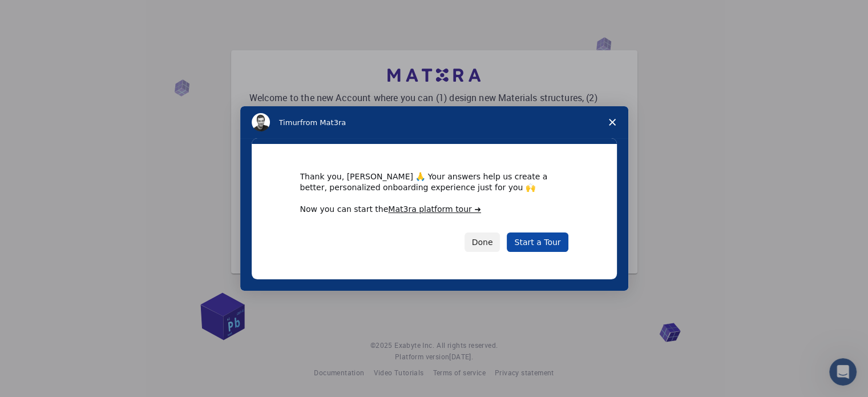  What do you see at coordinates (434, 210) in the screenshot?
I see `div: Now you can start the` at bounding box center [434, 210].